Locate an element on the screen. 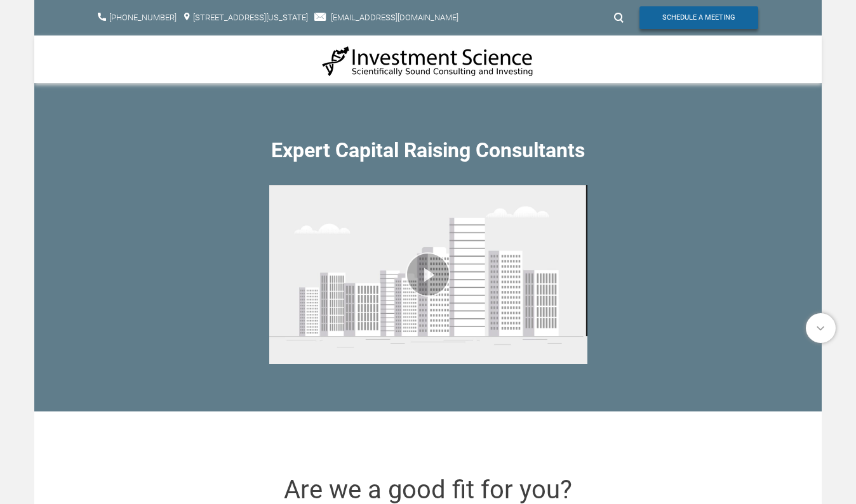  a: Schedule A Meeting is located at coordinates (698, 18).